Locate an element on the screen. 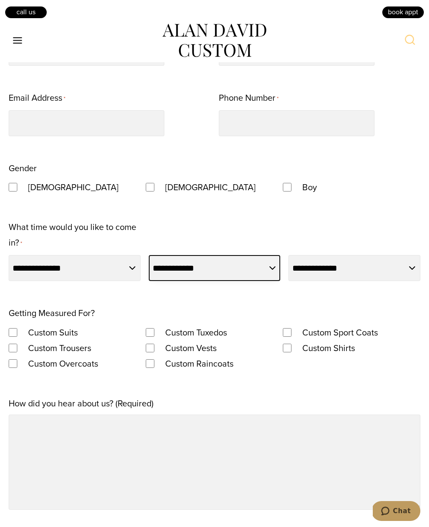  label: Boy is located at coordinates (310, 187).